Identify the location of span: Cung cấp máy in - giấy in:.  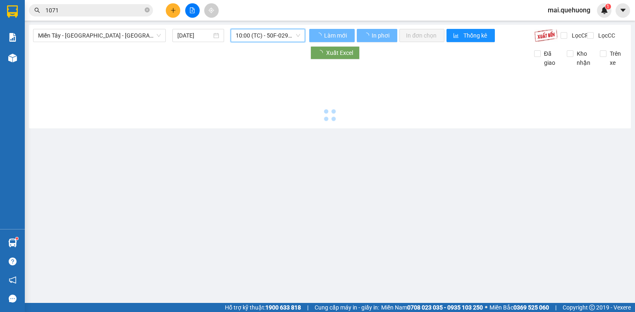
(347, 308).